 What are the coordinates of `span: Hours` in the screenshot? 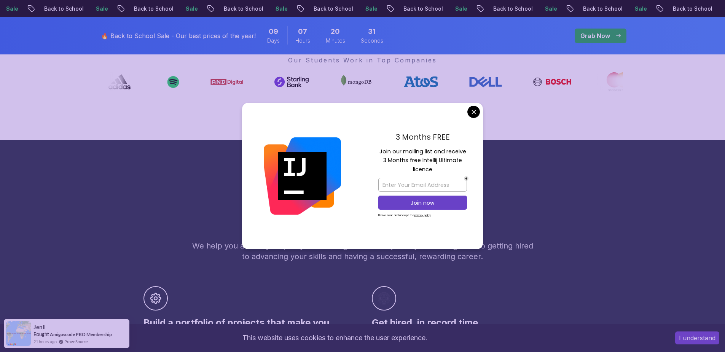 It's located at (302, 41).